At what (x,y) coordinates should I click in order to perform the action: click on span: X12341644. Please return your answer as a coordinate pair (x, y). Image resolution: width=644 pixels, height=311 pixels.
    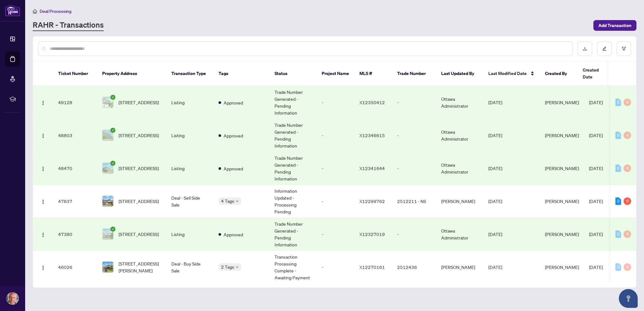
    Looking at the image, I should click on (372, 169).